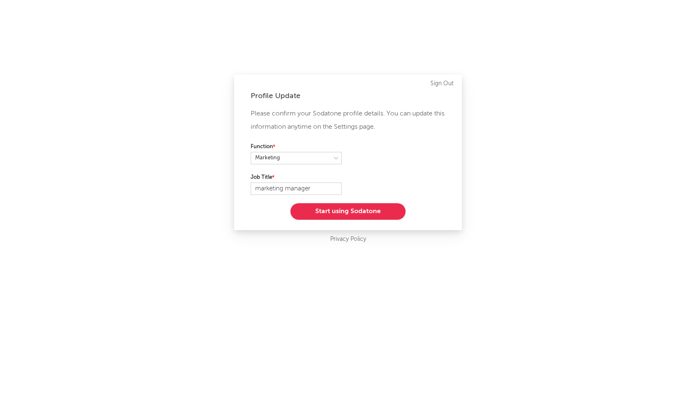 This screenshot has height=394, width=696. What do you see at coordinates (296, 147) in the screenshot?
I see `label: Function` at bounding box center [296, 147].